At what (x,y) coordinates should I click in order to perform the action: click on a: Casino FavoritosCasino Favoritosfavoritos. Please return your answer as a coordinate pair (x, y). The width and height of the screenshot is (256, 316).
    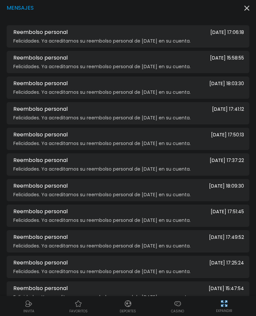
    Looking at the image, I should click on (78, 306).